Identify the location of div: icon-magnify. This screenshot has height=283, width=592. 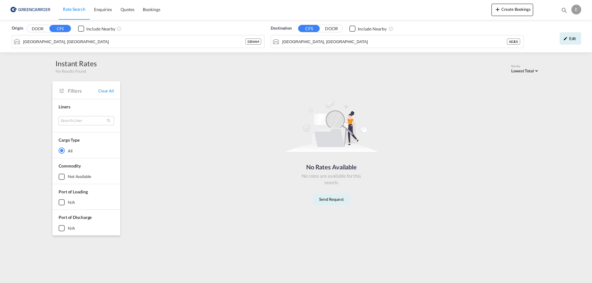
(564, 11).